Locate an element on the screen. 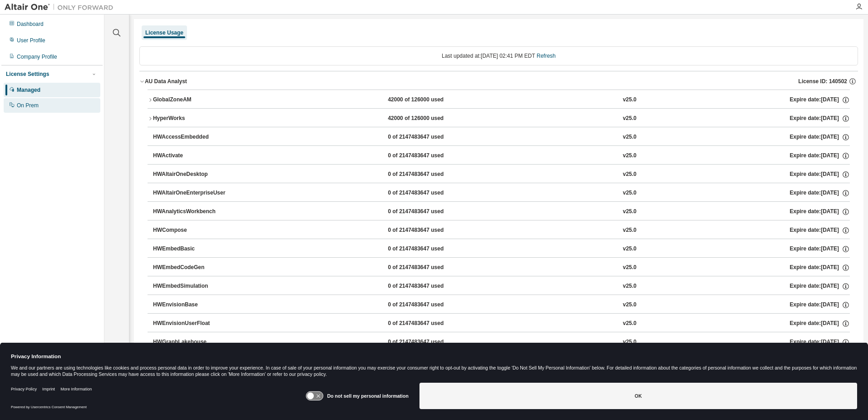  div: HyperWorks is located at coordinates (194, 118).